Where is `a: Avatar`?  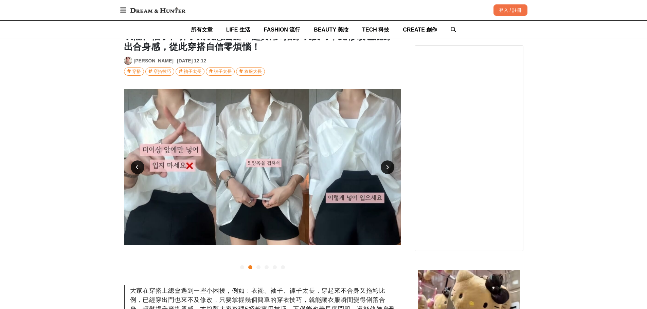
a: Avatar is located at coordinates (128, 61).